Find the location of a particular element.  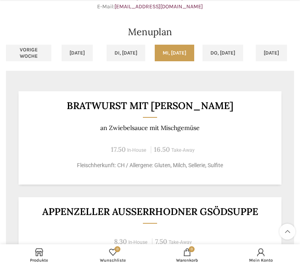

h2: Menuplan is located at coordinates (150, 32).